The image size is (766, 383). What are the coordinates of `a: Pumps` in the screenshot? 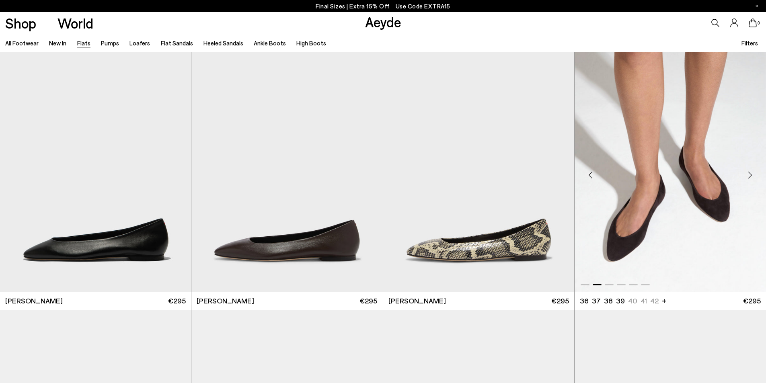 It's located at (110, 43).